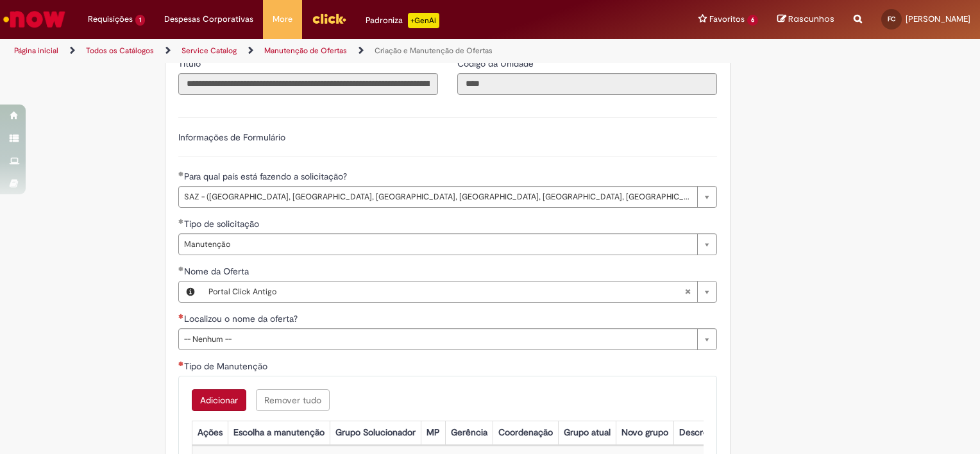  I want to click on input: Código da Unidade, so click(587, 84).